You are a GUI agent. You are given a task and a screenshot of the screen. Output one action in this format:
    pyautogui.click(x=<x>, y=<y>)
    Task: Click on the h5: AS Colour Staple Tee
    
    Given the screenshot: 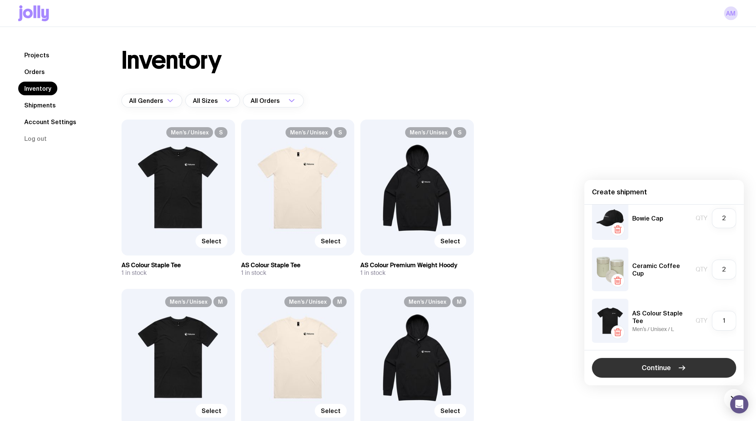 What is the action you would take?
    pyautogui.click(x=662, y=317)
    